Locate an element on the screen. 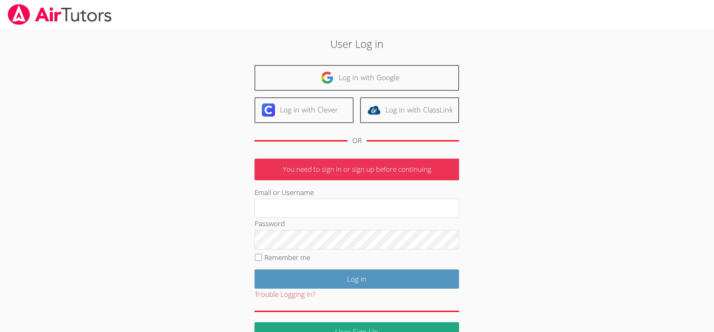  button: Trouble Logging In? is located at coordinates (285, 294).